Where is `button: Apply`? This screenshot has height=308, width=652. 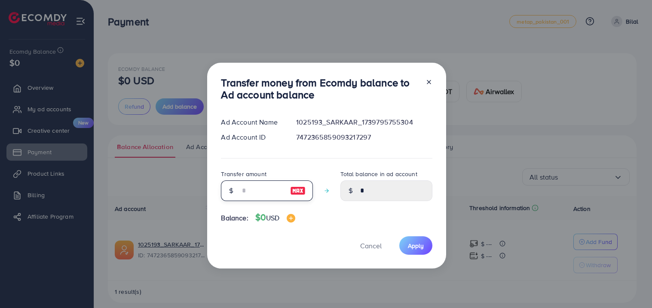 button: Apply is located at coordinates (416, 245).